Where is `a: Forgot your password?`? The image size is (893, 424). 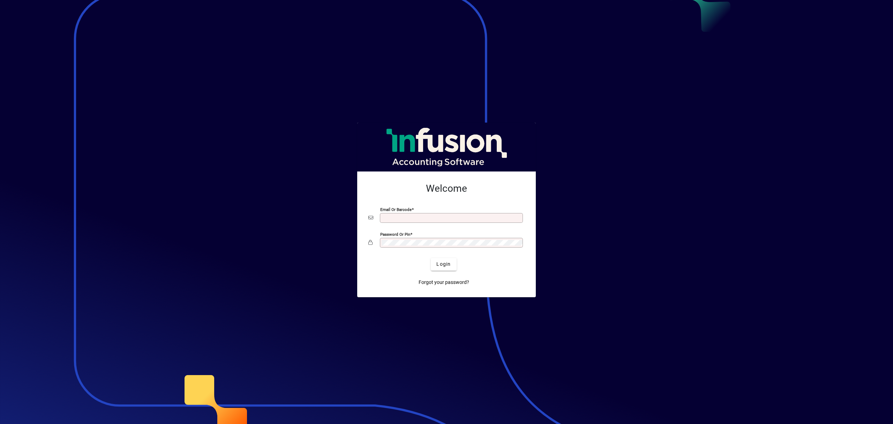 a: Forgot your password? is located at coordinates (444, 282).